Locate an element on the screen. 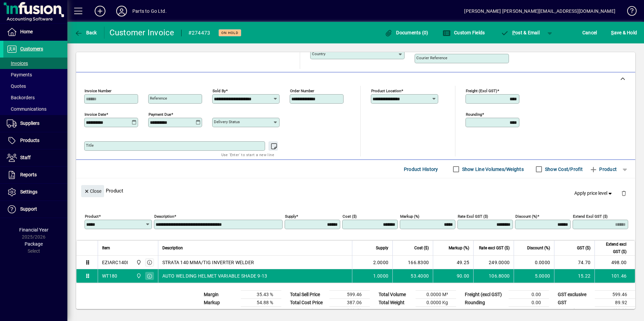 The width and height of the screenshot is (644, 321). span: Supply is located at coordinates (382, 248).